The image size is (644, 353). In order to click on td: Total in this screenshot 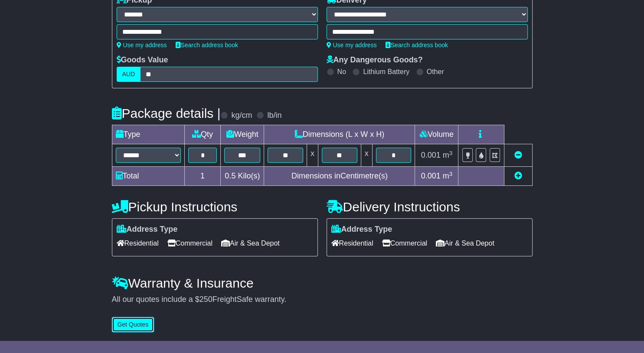, I will do `click(148, 176)`.